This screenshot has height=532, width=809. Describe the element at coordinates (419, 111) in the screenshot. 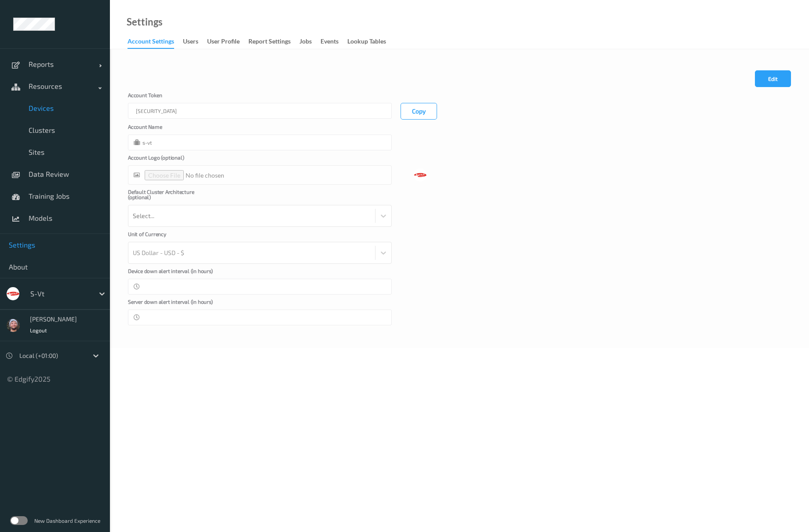

I see `button: Copy` at that location.